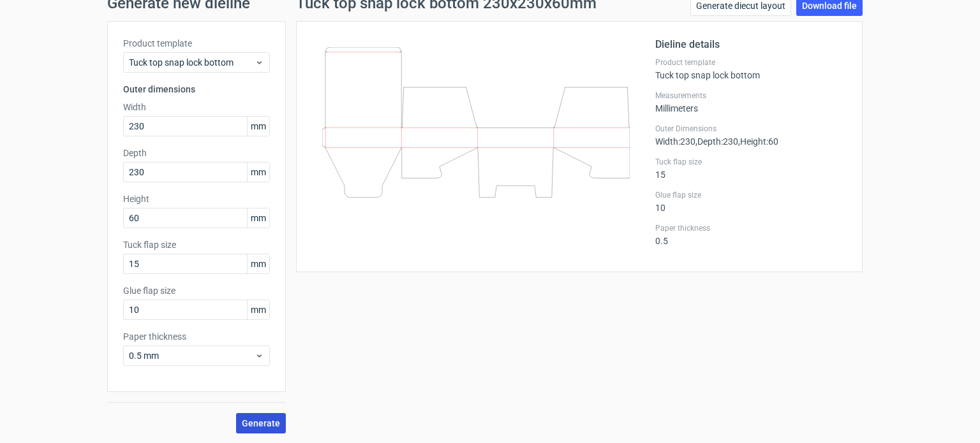  What do you see at coordinates (261, 423) in the screenshot?
I see `button: Generate` at bounding box center [261, 423].